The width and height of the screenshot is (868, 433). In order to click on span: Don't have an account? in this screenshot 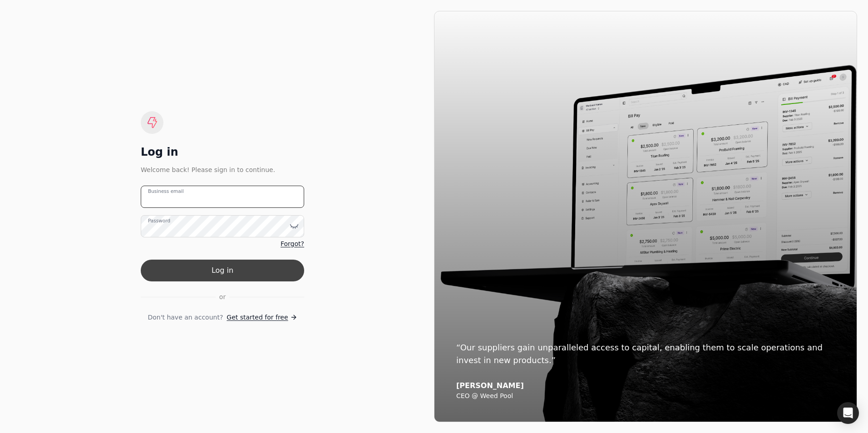, I will do `click(185, 317)`.